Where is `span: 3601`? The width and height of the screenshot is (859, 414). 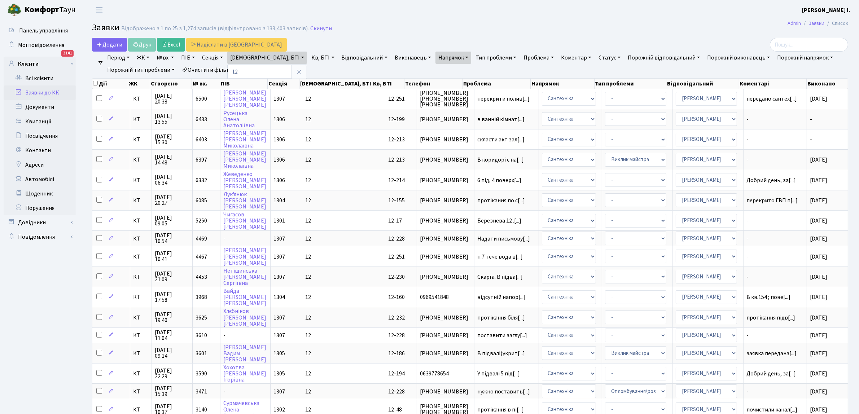
span: 3601 is located at coordinates (201, 353).